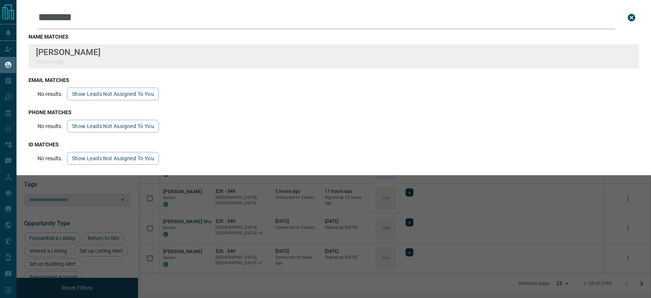  What do you see at coordinates (631, 18) in the screenshot?
I see `button: close search bar` at bounding box center [631, 18].